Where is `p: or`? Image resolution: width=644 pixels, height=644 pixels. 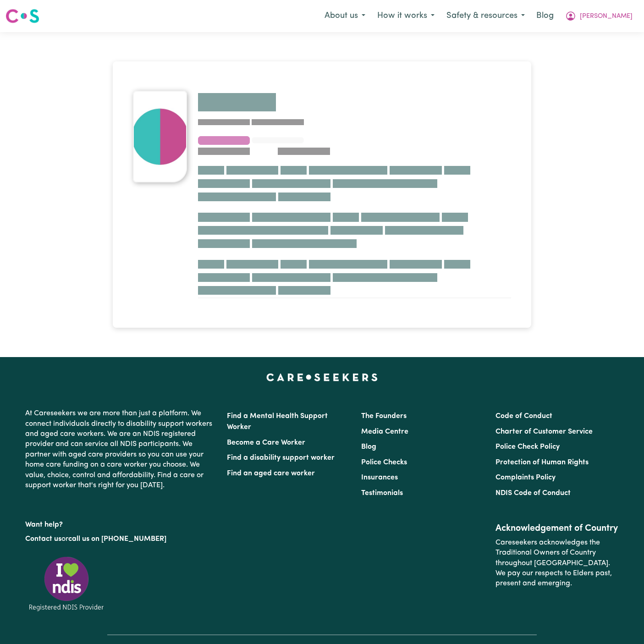
p: or is located at coordinates (120, 539).